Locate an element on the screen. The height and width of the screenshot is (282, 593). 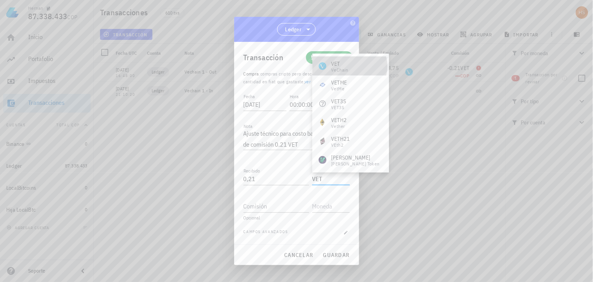
div: VeChain is located at coordinates (340, 70).